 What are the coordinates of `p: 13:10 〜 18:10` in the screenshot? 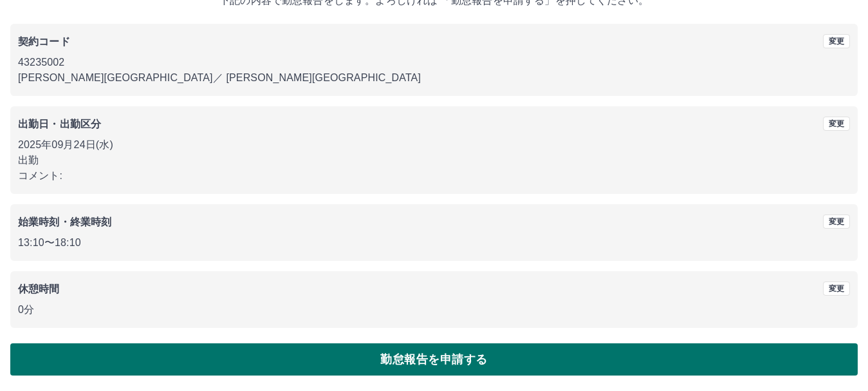 It's located at (434, 242).